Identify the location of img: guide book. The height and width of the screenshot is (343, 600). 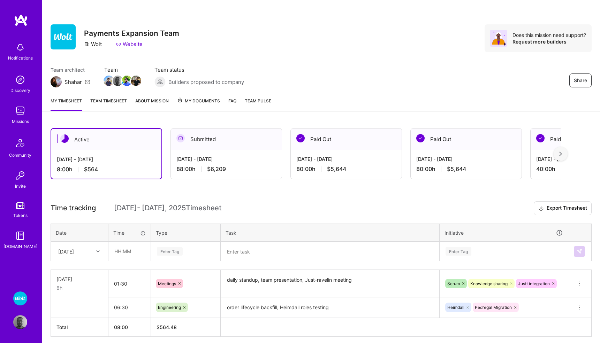
(20, 236).